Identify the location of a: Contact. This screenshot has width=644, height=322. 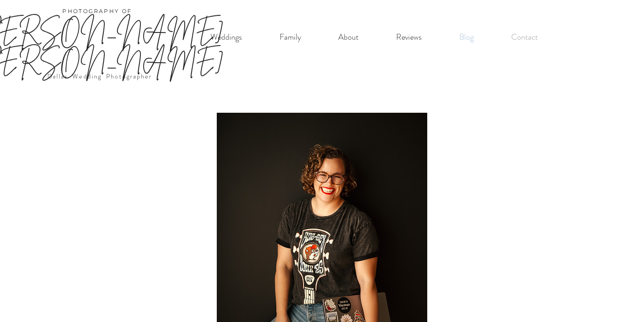
(524, 37).